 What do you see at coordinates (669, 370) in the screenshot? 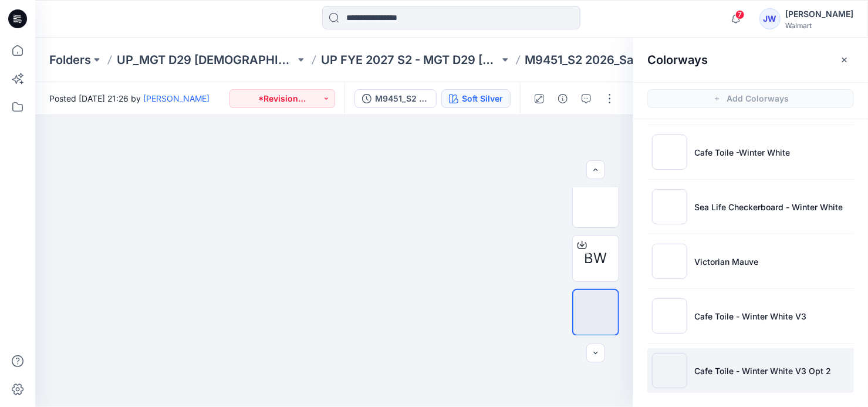
I see `img: Cafe Toile - Winter White V3 Opt 2` at bounding box center [669, 370].